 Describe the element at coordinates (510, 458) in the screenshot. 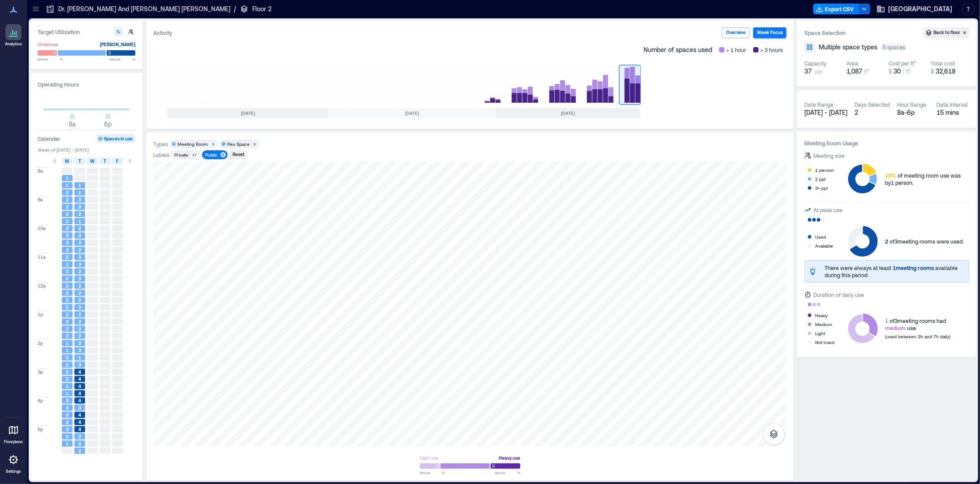

I see `div: Heavy use` at that location.